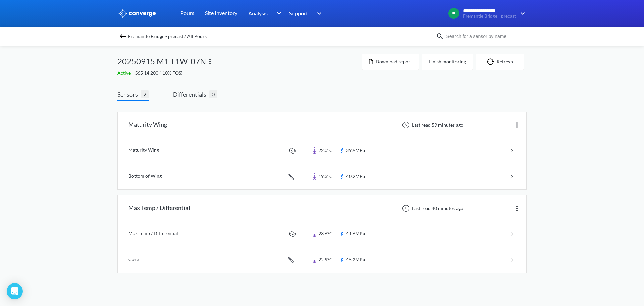  I want to click on div: S65 14 200 (-10% FOS), so click(239, 73).